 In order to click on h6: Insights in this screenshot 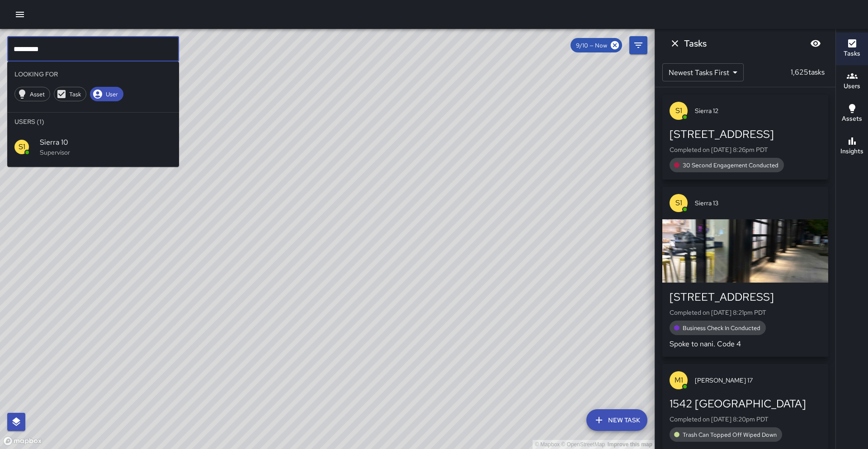, I will do `click(852, 152)`.